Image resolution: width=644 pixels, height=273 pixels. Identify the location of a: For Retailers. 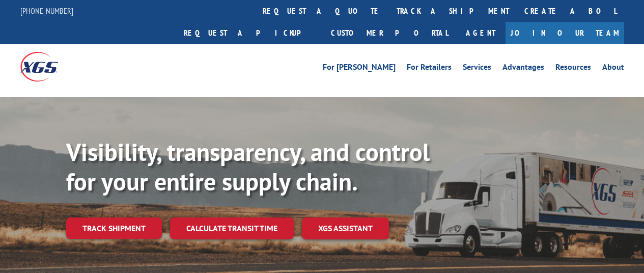
(429, 69).